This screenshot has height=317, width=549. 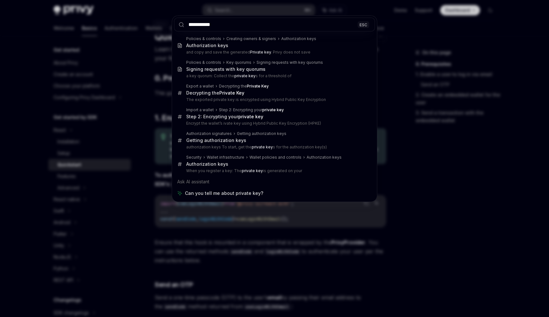 What do you see at coordinates (260, 52) in the screenshot?
I see `b: Private key` at bounding box center [260, 52].